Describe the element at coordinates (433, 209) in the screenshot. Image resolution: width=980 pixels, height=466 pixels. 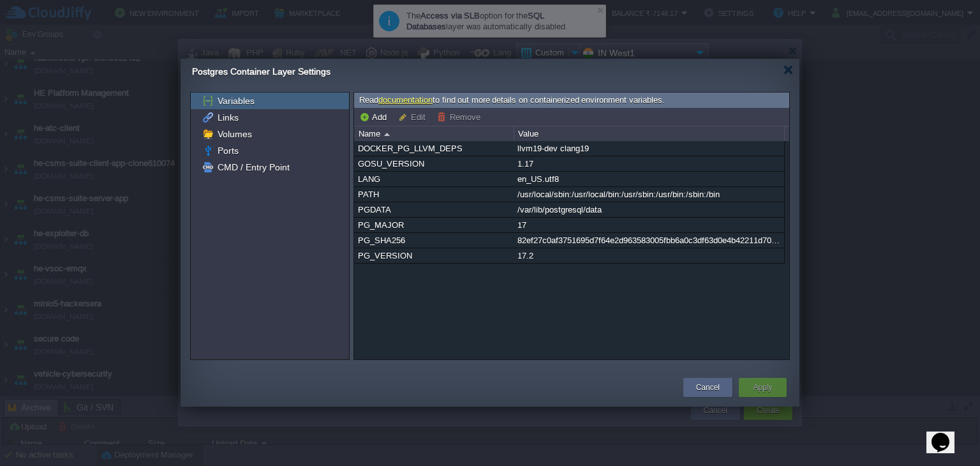
I see `div: PGDATA` at that location.